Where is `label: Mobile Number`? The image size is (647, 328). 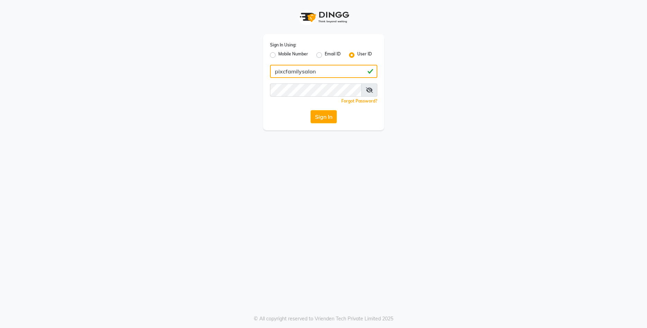 label: Mobile Number is located at coordinates (293, 55).